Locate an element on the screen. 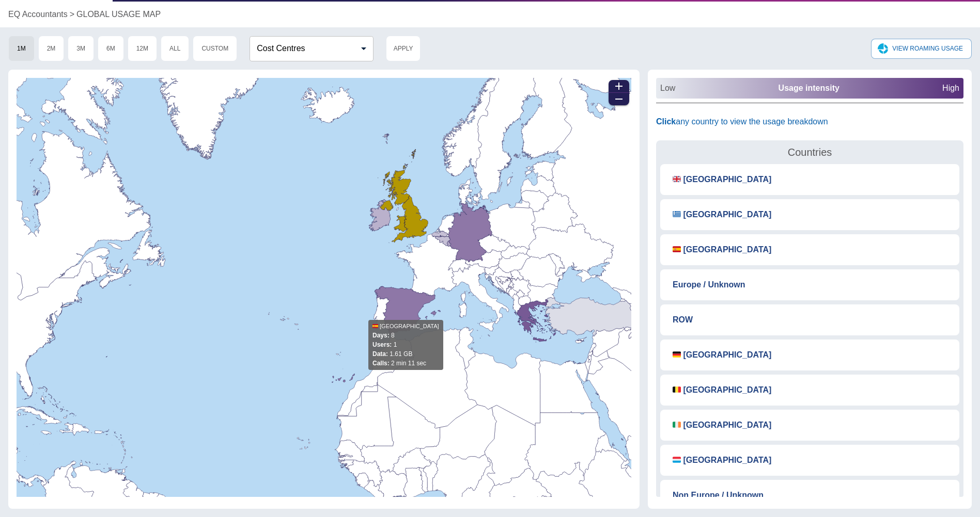 The height and width of the screenshot is (517, 980). p: GLOBAL USAGE MAP is located at coordinates (118, 14).